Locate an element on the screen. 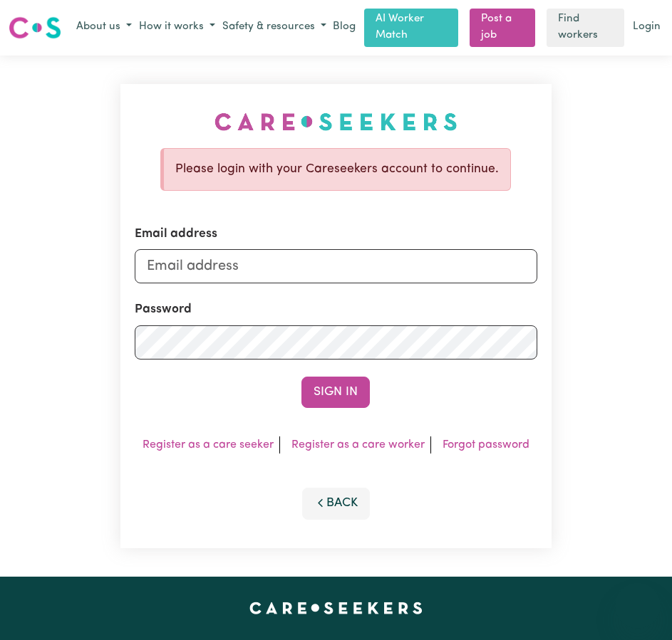  p: Please login with your Careseekers account to continue. is located at coordinates (337, 169).